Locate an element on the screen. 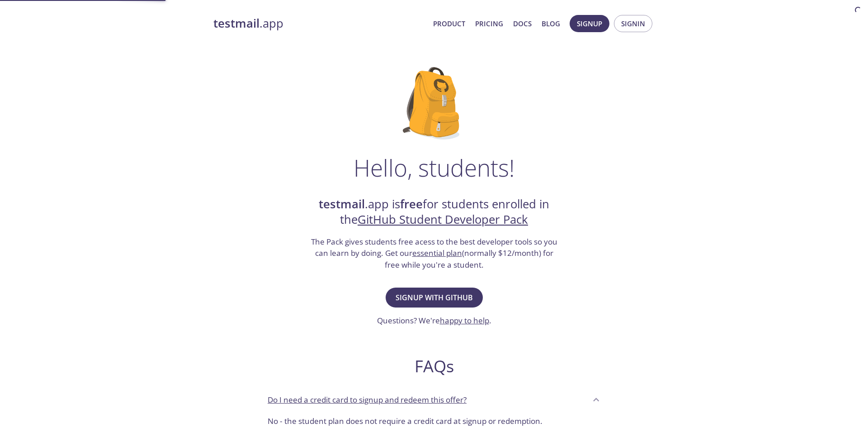 This screenshot has width=868, height=428. img: github-student-backpack.png is located at coordinates (434, 103).